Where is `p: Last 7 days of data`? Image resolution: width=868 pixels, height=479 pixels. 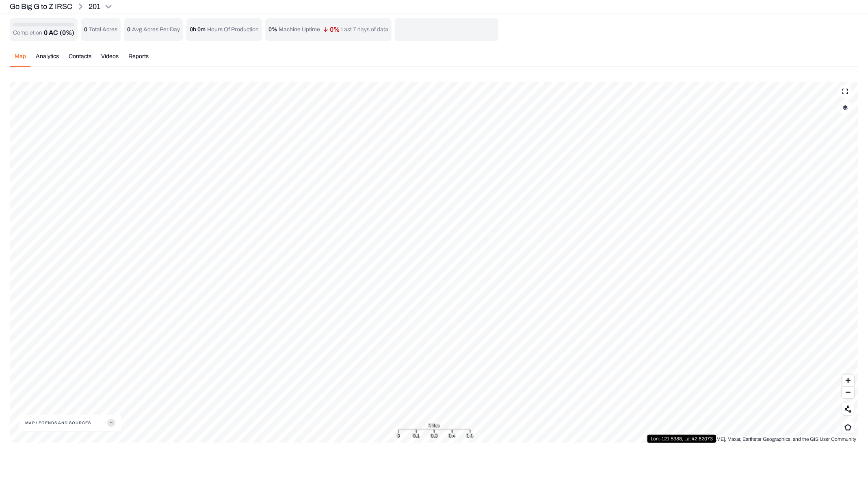
p: Last 7 days of data is located at coordinates (365, 29).